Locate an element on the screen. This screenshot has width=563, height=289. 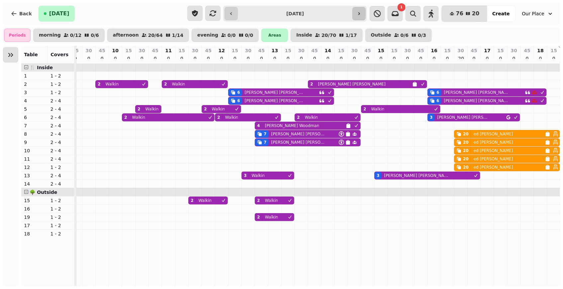
button: Expand sidebar is located at coordinates (11, 55).